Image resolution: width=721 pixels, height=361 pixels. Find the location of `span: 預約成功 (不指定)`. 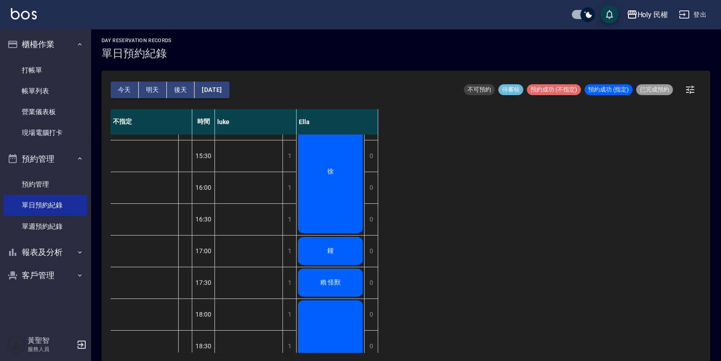

span: 預約成功 (不指定) is located at coordinates (554, 90).